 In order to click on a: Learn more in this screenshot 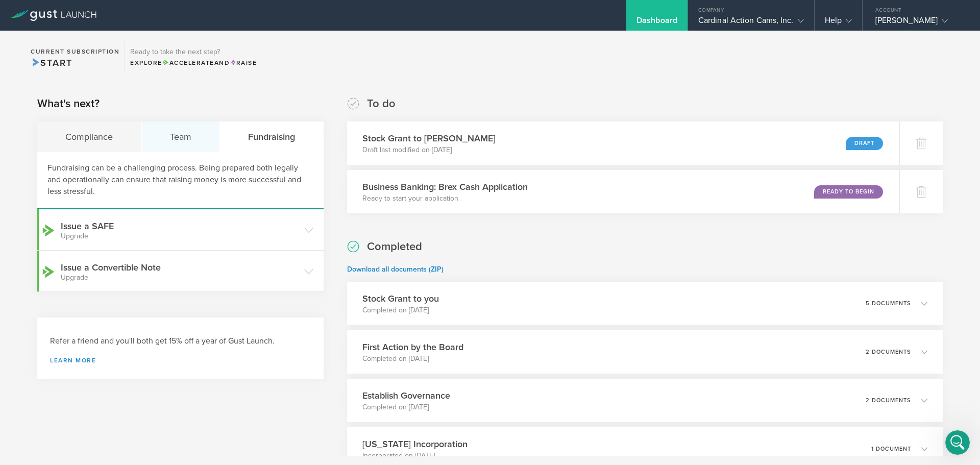, I will do `click(180, 361)`.